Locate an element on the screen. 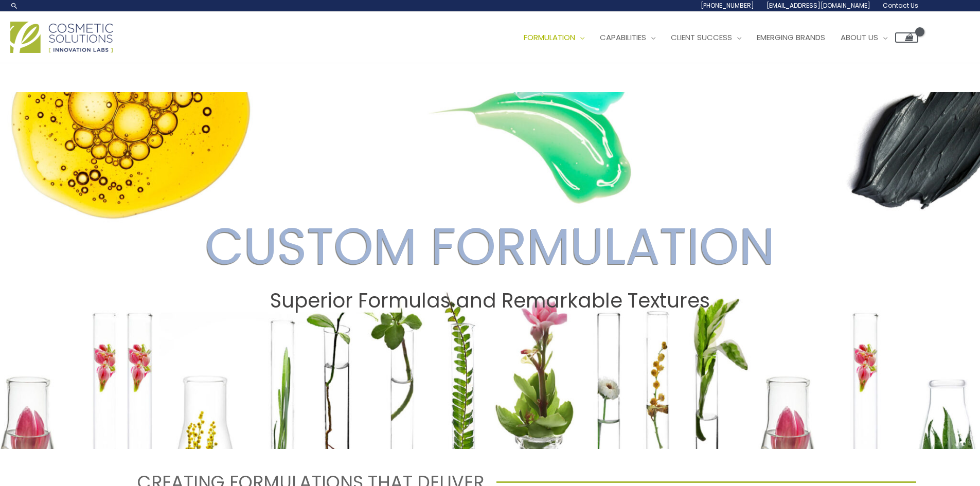  span: About Us is located at coordinates (859, 37).